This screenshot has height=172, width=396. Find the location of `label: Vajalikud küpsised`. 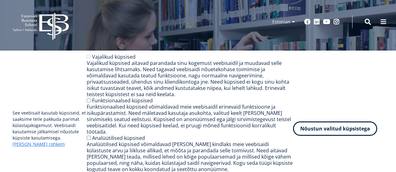

label: Vajalikud küpsised is located at coordinates (114, 57).